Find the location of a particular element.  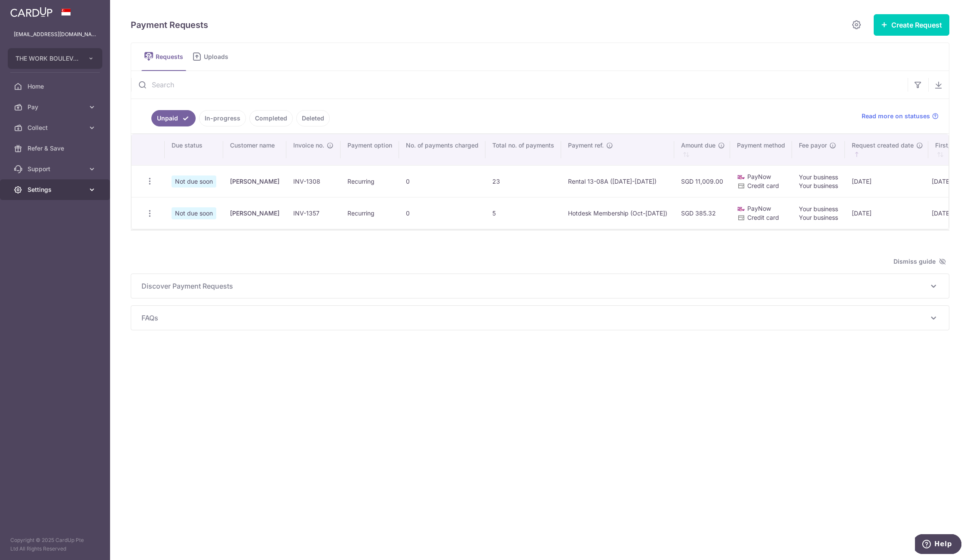

span: Request created date is located at coordinates (883, 145).